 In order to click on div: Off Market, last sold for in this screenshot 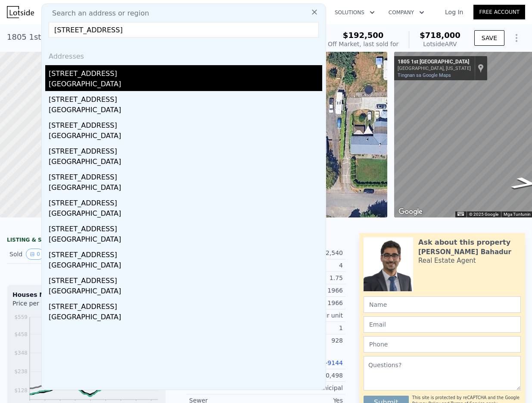, I will do `click(363, 44)`.